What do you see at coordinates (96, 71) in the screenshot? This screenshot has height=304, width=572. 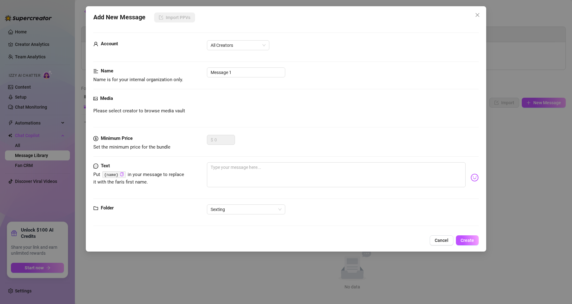 I see `span: align-left` at bounding box center [96, 71].